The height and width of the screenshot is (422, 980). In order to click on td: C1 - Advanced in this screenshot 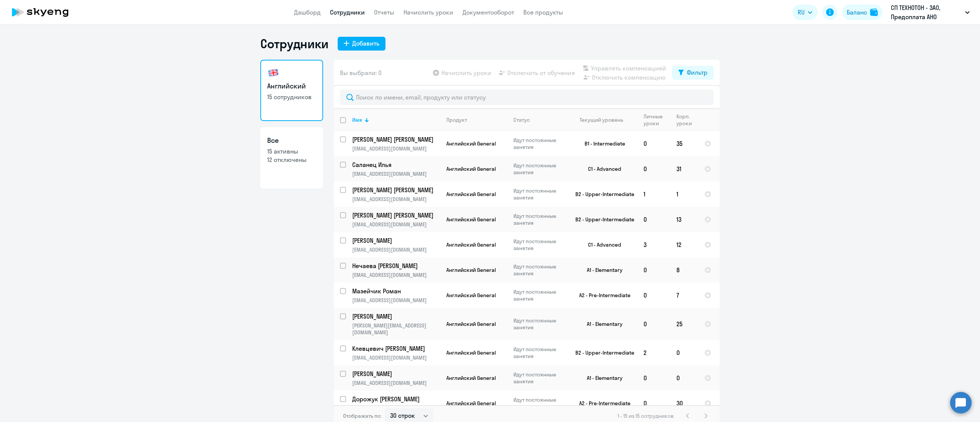, I will do `click(602, 245)`.